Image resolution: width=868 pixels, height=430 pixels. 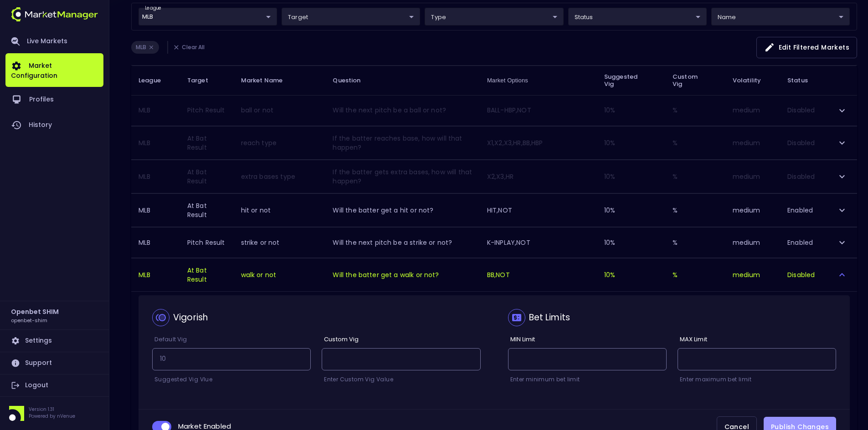 What do you see at coordinates (402, 142) in the screenshot?
I see `td: If the batter reaches base, how will that happen?` at bounding box center [402, 142].